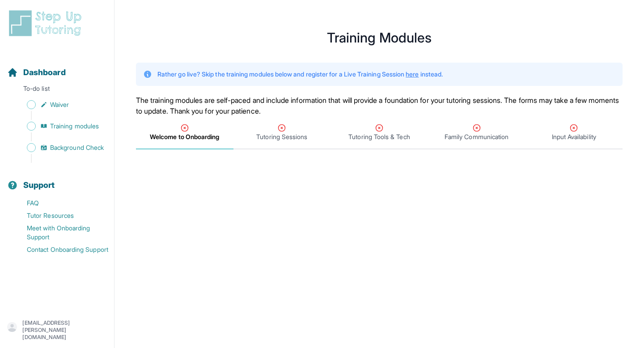 The width and height of the screenshot is (644, 348). Describe the element at coordinates (77, 148) in the screenshot. I see `span: Background Check` at that location.